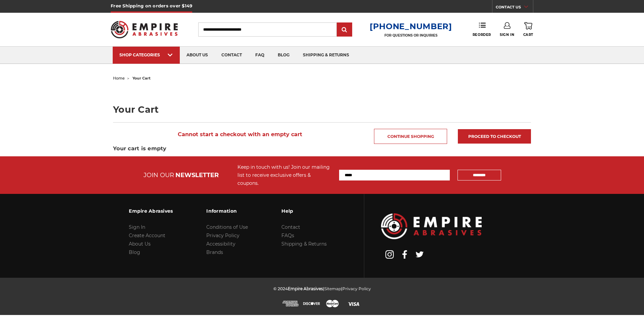 The image size is (644, 317). I want to click on input: Submit, so click(344, 30).